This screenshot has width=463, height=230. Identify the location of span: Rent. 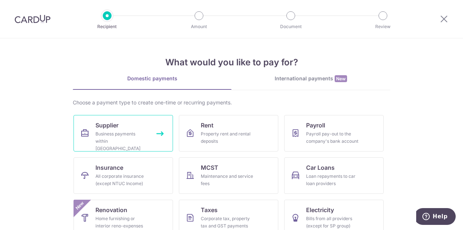
(207, 125).